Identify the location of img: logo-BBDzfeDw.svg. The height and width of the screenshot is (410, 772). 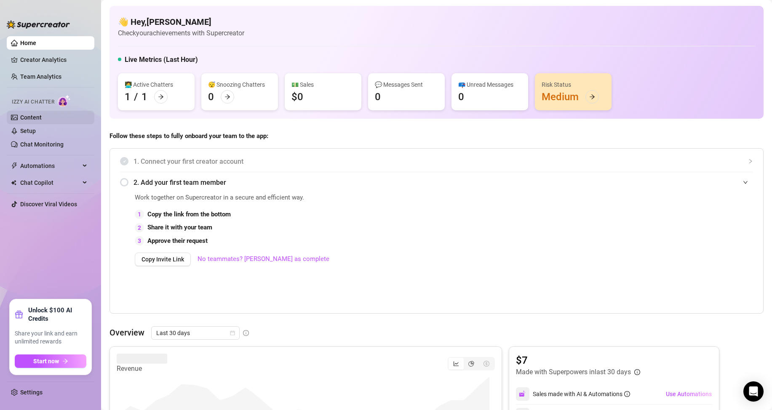
(38, 24).